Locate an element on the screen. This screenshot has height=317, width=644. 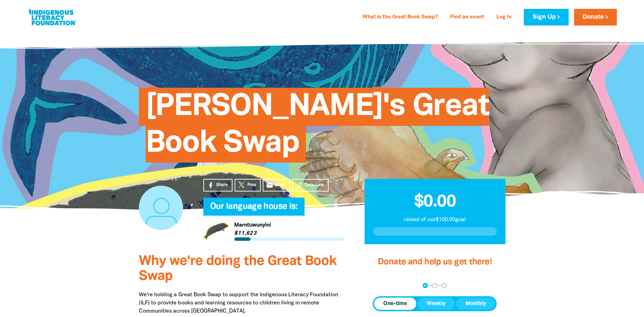
span: One-time is located at coordinates (395, 304).